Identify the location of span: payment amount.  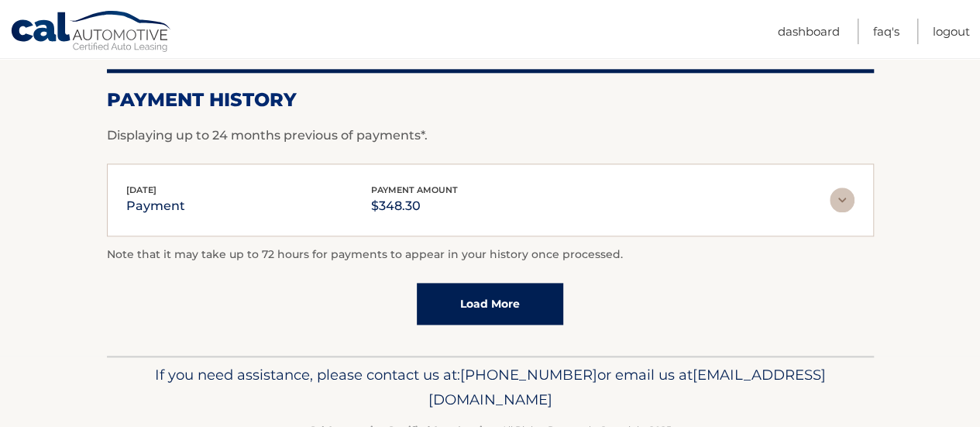
(414, 189).